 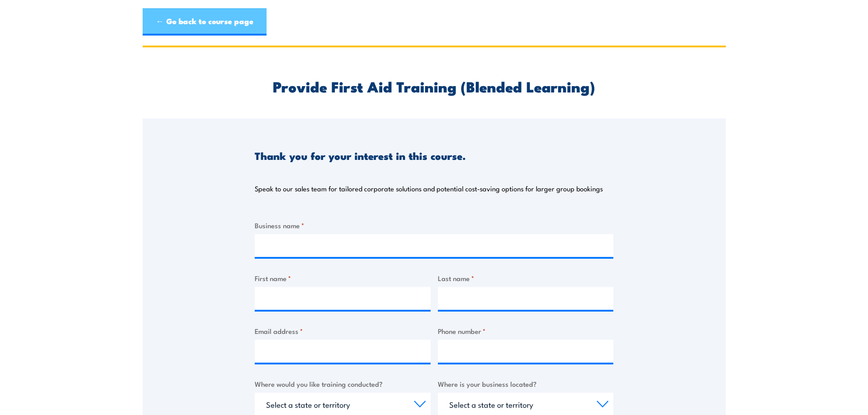 What do you see at coordinates (343, 278) in the screenshot?
I see `label: First name` at bounding box center [343, 278].